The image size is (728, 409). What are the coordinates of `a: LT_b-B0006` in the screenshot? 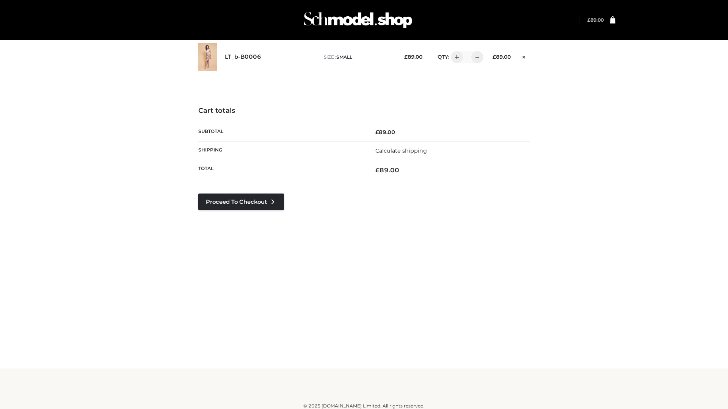 It's located at (243, 57).